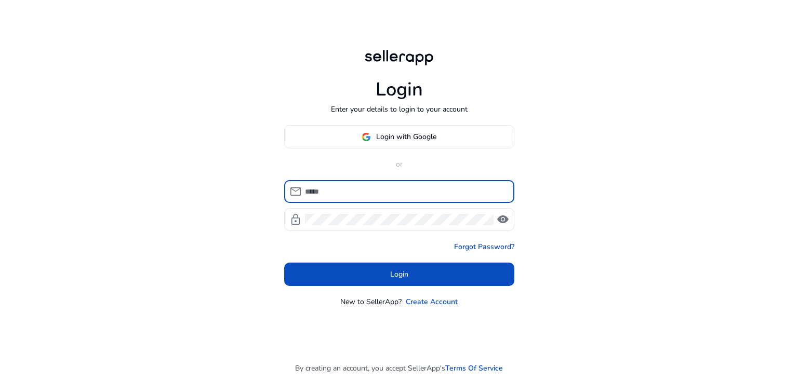  Describe the element at coordinates (399, 109) in the screenshot. I see `p: Enter your details to login to your account` at that location.